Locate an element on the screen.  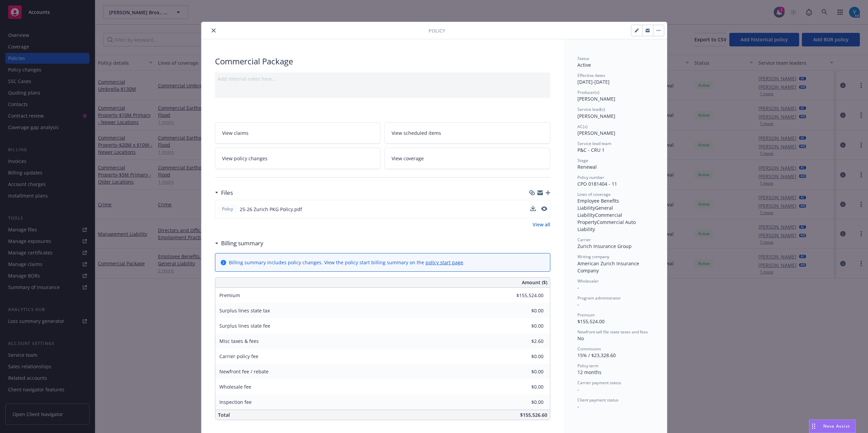
div: Billing summary includes policy changes. View the policy start billing summary on the . is located at coordinates (347, 262).